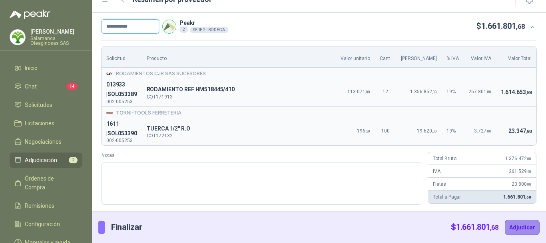  What do you see at coordinates (46, 183) in the screenshot?
I see `a: Órdenes de Compra` at bounding box center [46, 183].